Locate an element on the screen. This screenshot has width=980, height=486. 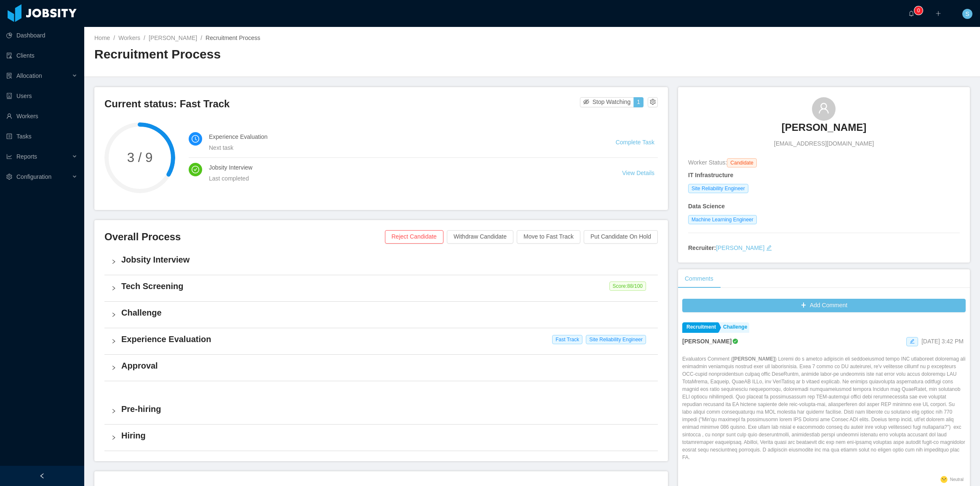
button: Put Candidate On Hold is located at coordinates (620, 237).